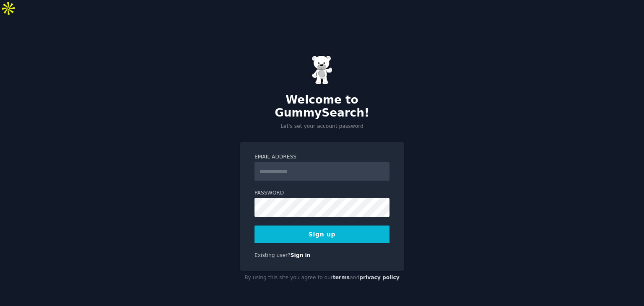 This screenshot has height=306, width=644. I want to click on a: Sign in, so click(300, 255).